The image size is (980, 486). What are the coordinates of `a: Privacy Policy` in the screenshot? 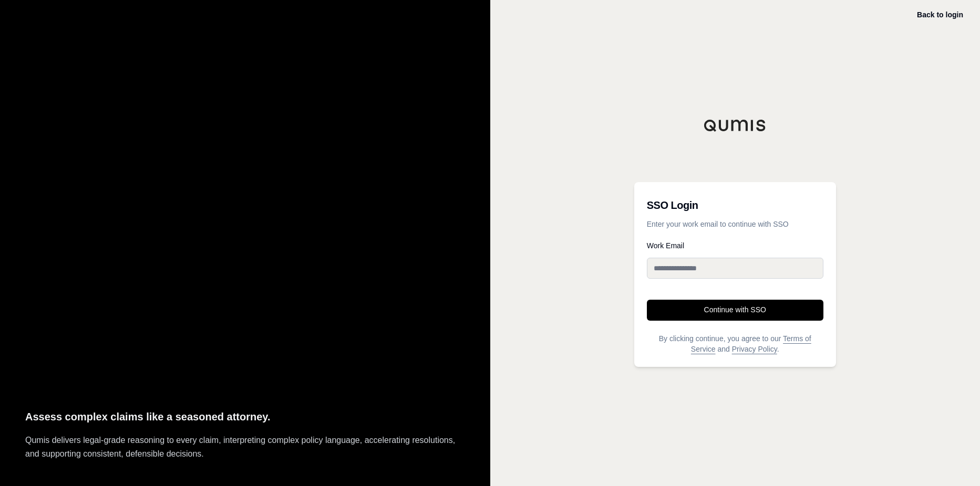 It's located at (754, 349).